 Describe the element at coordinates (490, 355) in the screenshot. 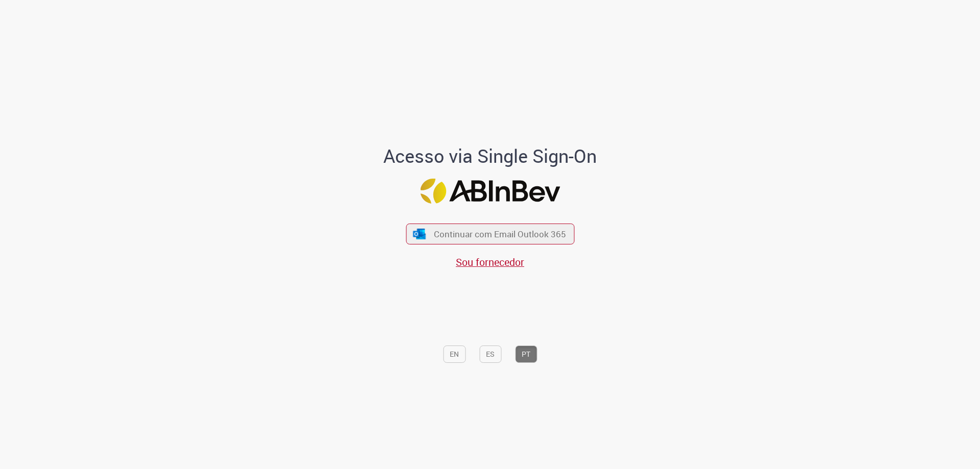

I see `button: ES` at that location.